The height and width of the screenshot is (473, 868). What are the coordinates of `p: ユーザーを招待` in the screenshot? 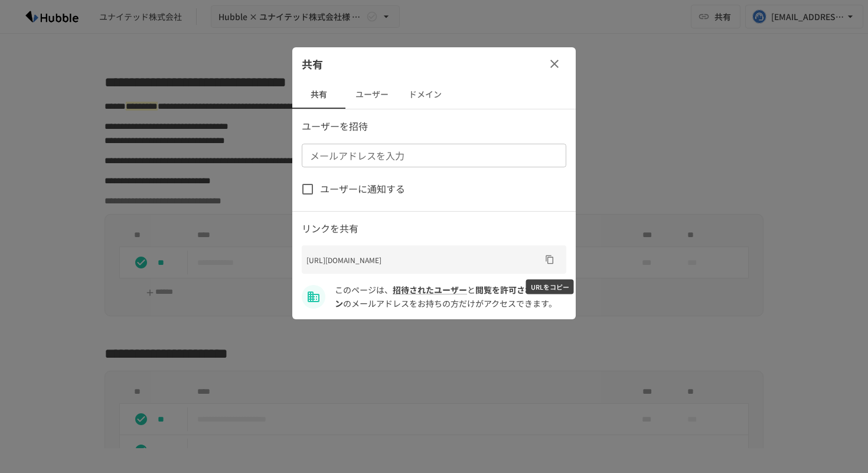 It's located at (434, 127).